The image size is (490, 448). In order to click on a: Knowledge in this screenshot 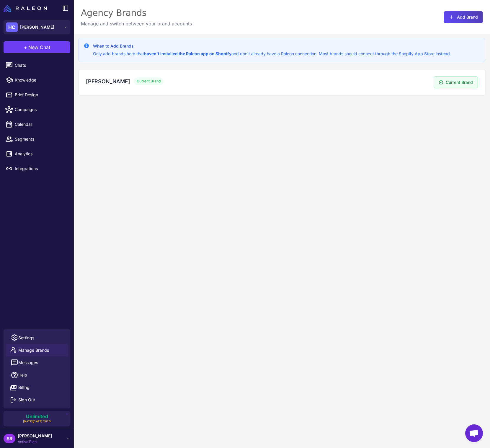, I will do `click(37, 80)`.